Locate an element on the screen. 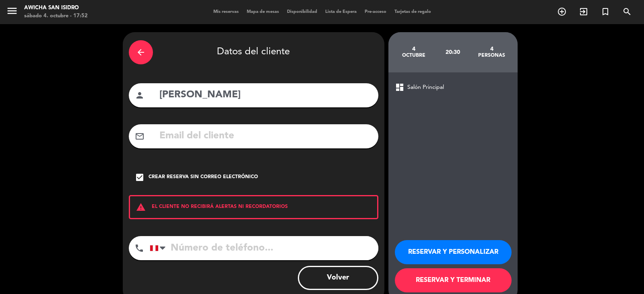  button: RESERVAR Y TERMINAR is located at coordinates (453, 280).